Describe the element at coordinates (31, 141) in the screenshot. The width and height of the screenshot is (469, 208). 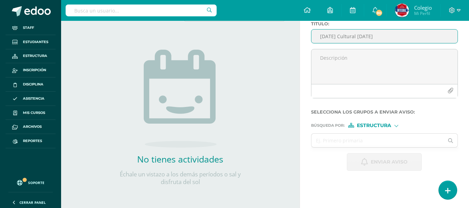
I see `a: Reportes` at that location.